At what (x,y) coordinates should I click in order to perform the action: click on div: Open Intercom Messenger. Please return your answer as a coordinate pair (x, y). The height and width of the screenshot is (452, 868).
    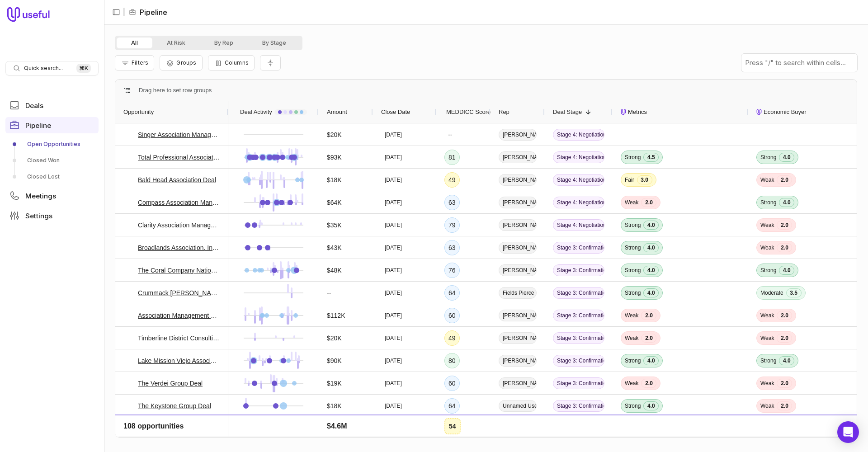
    Looking at the image, I should click on (848, 432).